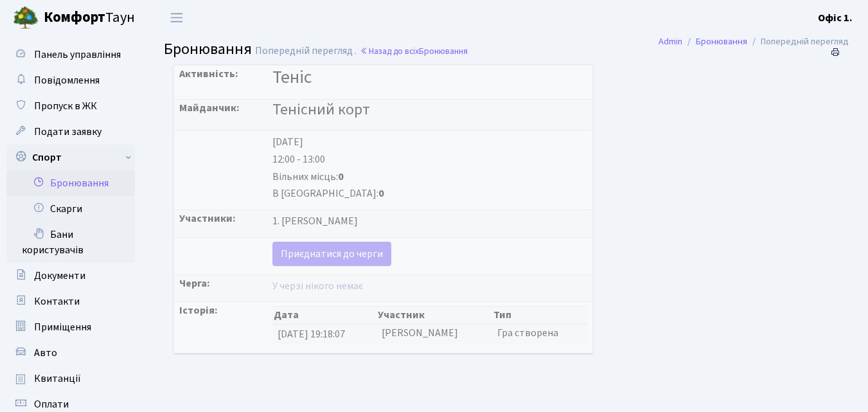  Describe the element at coordinates (429, 78) in the screenshot. I see `h3: Теніс` at that location.